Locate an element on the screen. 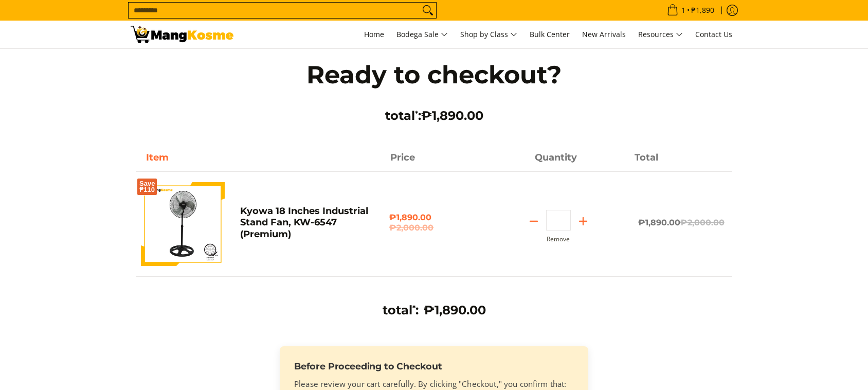  button: Remove is located at coordinates (558, 239).